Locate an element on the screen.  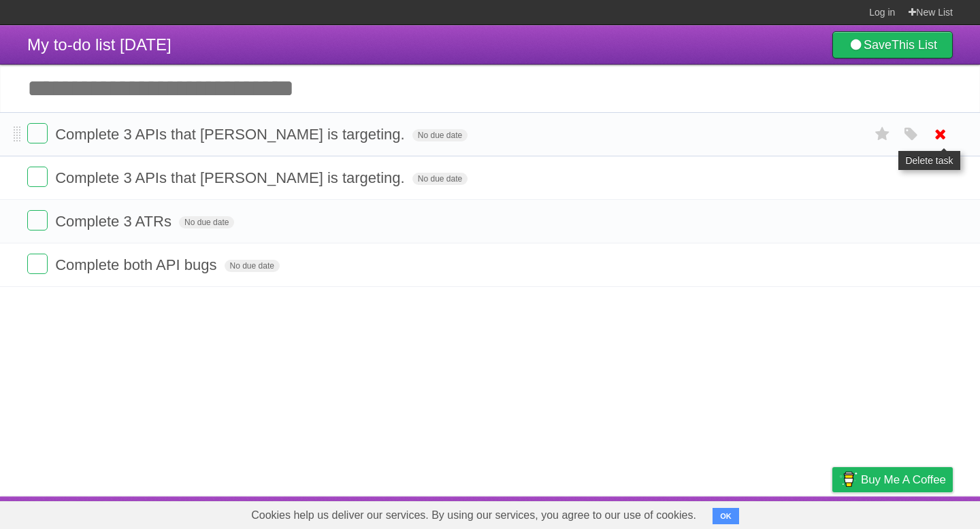
span: Complete 3 ATRs is located at coordinates (115, 221).